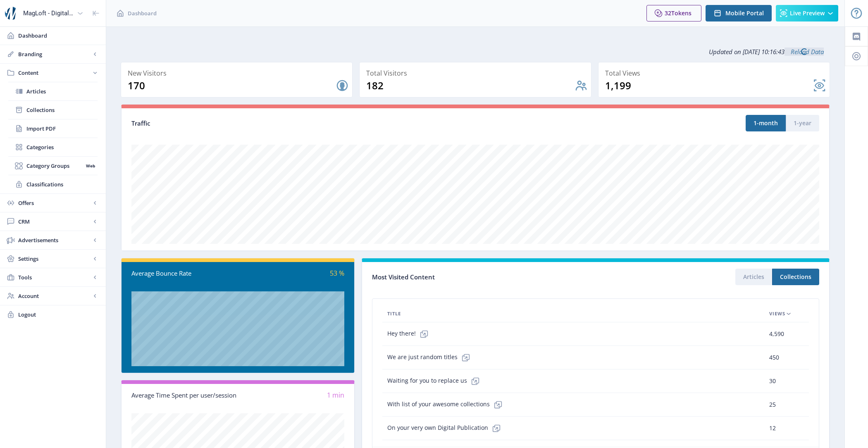 Image resolution: width=868 pixels, height=448 pixels. Describe the element at coordinates (738, 14) in the screenshot. I see `button: Mobile Portal` at that location.